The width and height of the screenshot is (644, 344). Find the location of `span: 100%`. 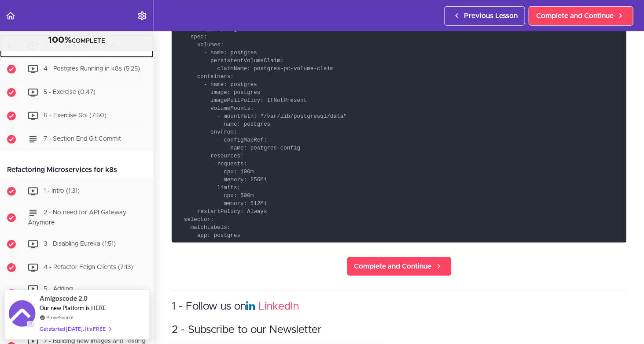

span: 100% is located at coordinates (61, 40).